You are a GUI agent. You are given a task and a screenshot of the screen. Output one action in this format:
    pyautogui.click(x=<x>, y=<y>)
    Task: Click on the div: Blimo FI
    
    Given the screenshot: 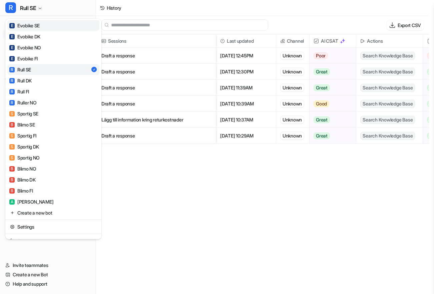 What is the action you would take?
    pyautogui.click(x=21, y=190)
    